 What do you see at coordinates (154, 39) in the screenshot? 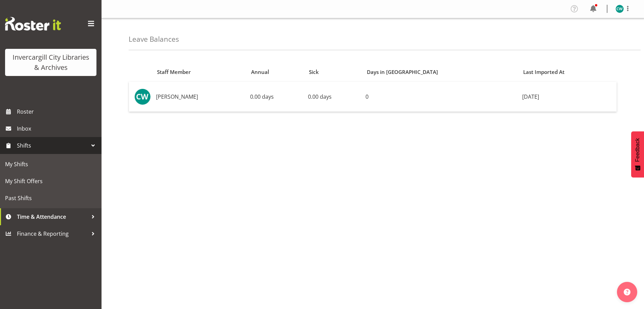
I see `h4: Leave Balances` at bounding box center [154, 39].